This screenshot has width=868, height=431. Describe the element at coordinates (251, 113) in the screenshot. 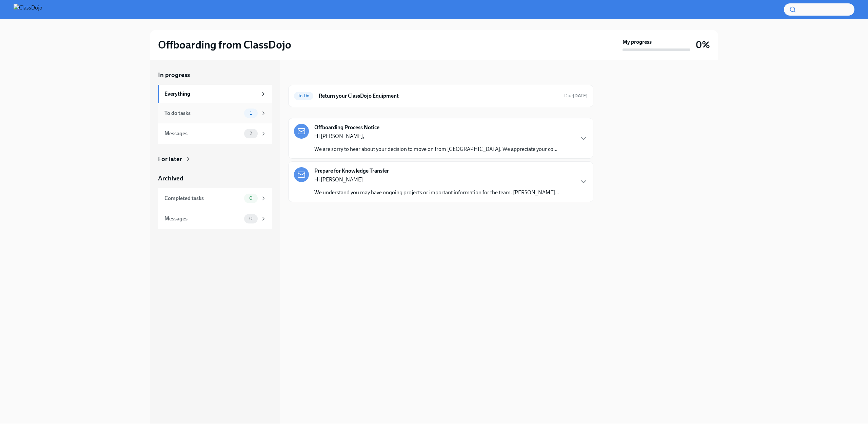

I see `span: 1` at that location.